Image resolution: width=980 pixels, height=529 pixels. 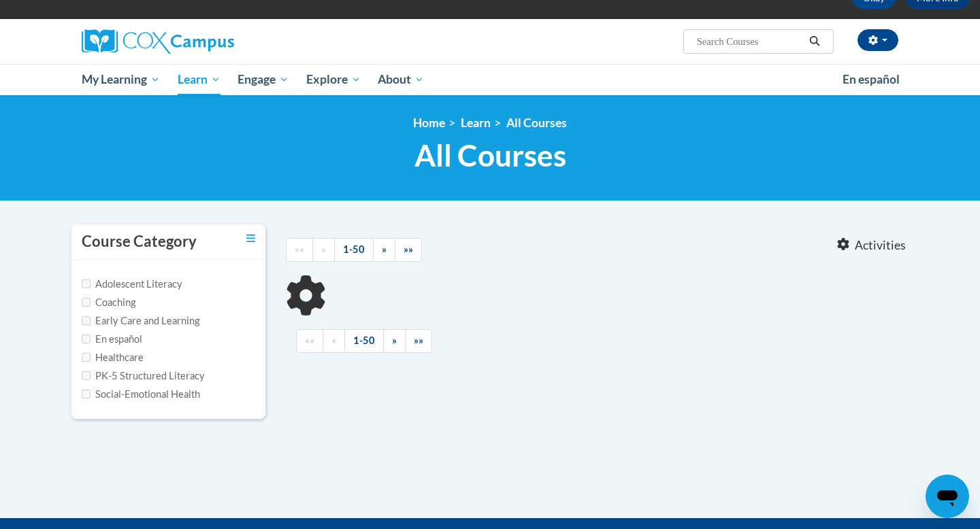 What do you see at coordinates (880, 246) in the screenshot?
I see `span: Activities` at bounding box center [880, 246].